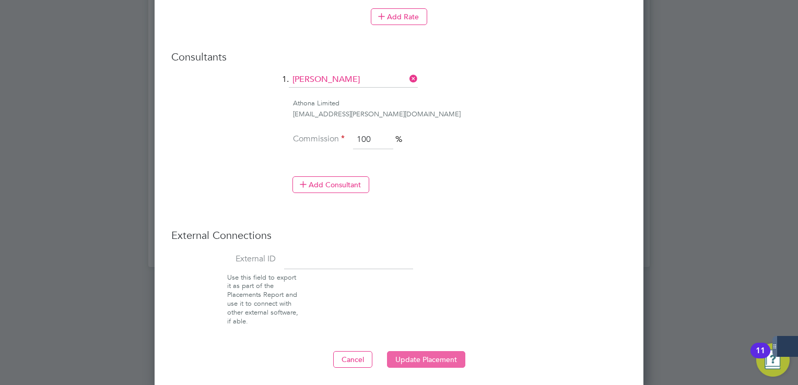 This screenshot has width=798, height=385. Describe the element at coordinates (773, 360) in the screenshot. I see `button: Open Resource Center, 11 new notifications` at that location.